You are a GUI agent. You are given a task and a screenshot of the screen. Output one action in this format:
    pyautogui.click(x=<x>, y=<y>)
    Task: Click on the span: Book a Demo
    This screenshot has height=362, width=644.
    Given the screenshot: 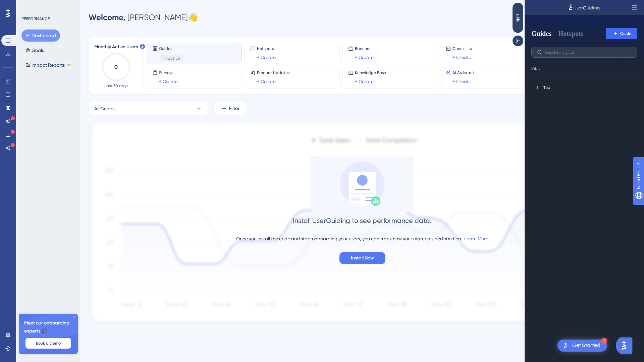 What is the action you would take?
    pyautogui.click(x=48, y=343)
    